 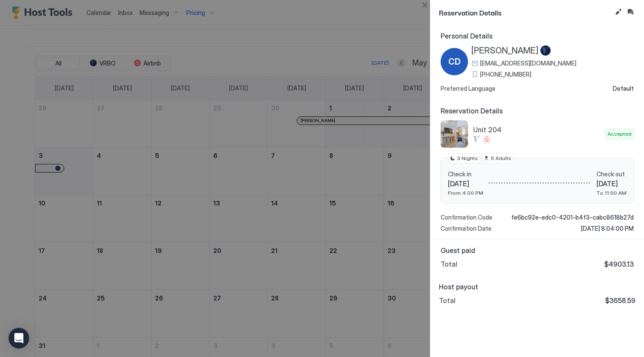 What do you see at coordinates (611, 193) in the screenshot?
I see `span: To 11:00 AM` at bounding box center [611, 193].